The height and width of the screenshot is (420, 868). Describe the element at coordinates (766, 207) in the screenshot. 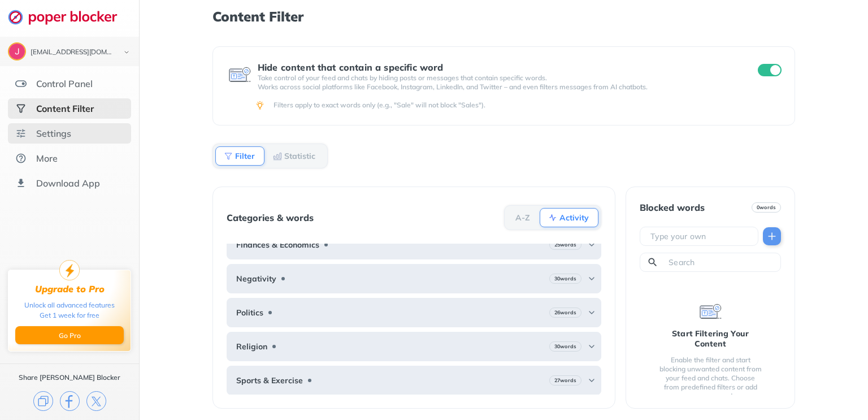

I see `b: 0 words` at that location.